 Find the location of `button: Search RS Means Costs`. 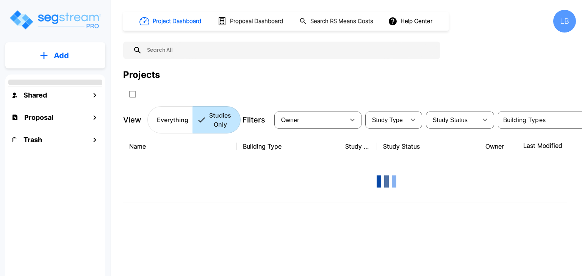

button: Search RS Means Costs is located at coordinates (337, 21).